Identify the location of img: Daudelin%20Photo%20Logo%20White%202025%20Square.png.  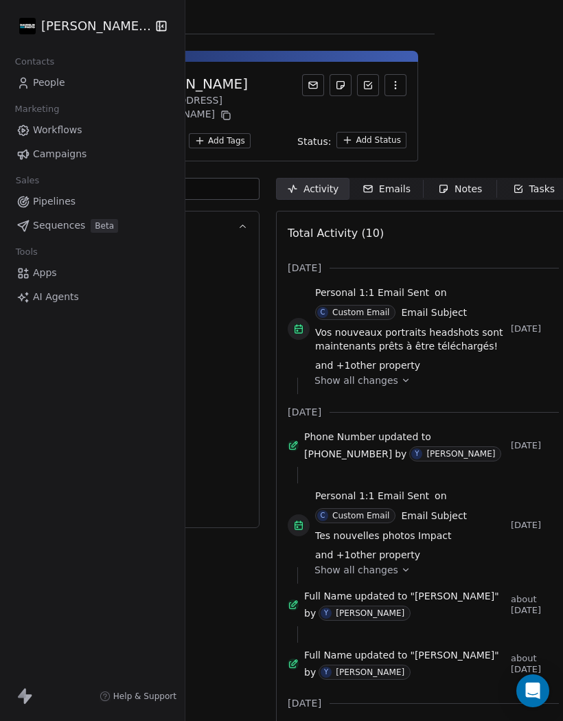
(27, 26).